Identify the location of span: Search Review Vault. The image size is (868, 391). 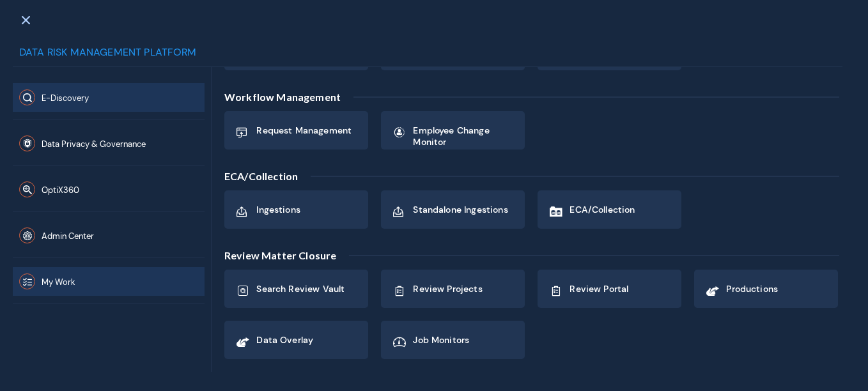
(301, 289).